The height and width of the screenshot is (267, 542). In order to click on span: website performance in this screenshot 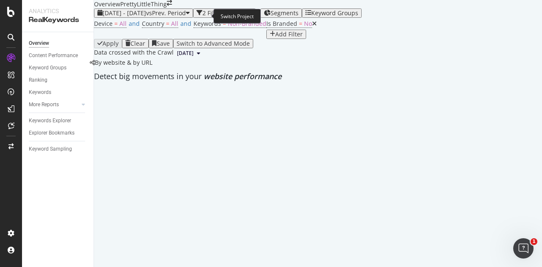, I will do `click(243, 76)`.